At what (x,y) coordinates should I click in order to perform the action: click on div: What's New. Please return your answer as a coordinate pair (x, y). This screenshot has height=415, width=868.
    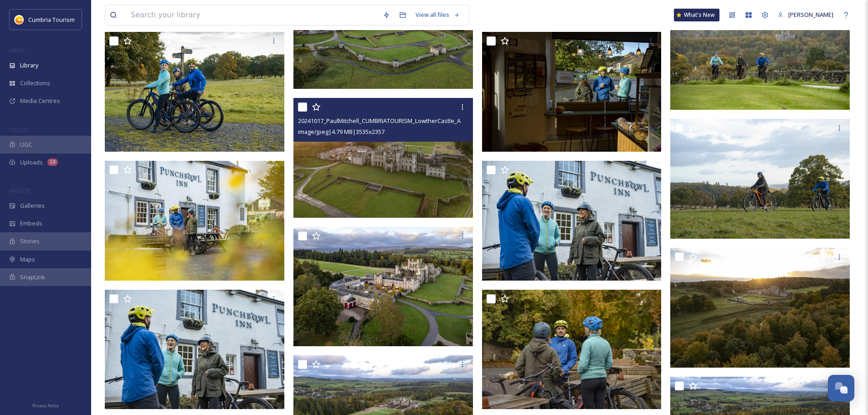
    Looking at the image, I should click on (697, 15).